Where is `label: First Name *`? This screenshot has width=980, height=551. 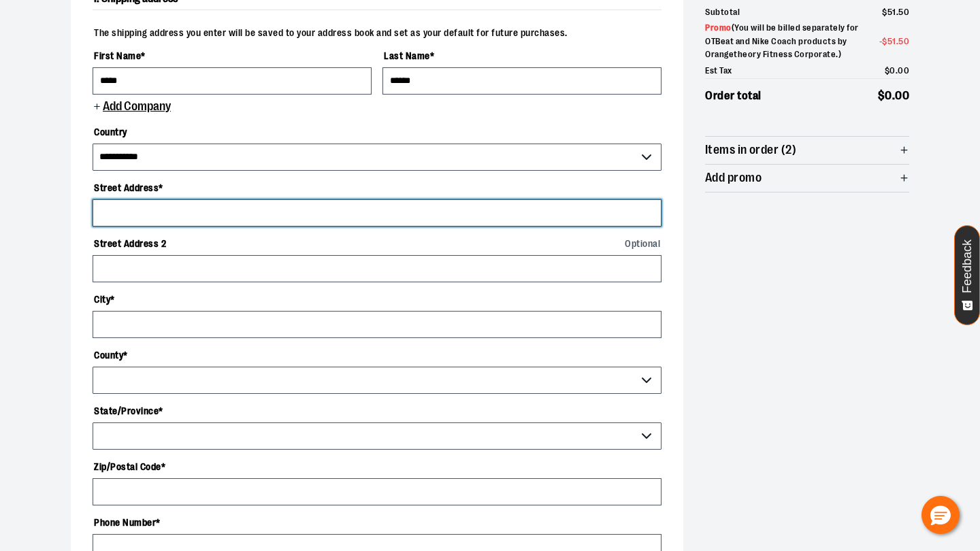
label: First Name * is located at coordinates (232, 56).